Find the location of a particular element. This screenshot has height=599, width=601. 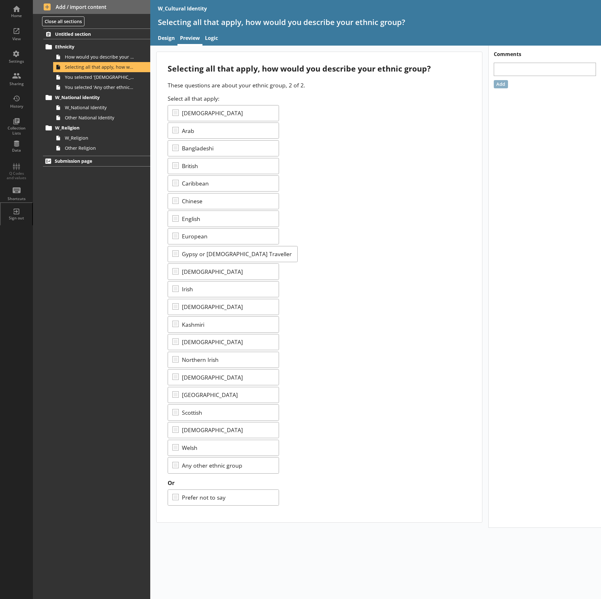

span: Untitled section is located at coordinates (93, 34).